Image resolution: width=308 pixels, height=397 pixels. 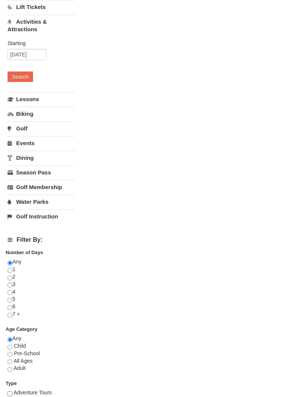 What do you see at coordinates (27, 353) in the screenshot?
I see `span: Pre-School` at bounding box center [27, 353].